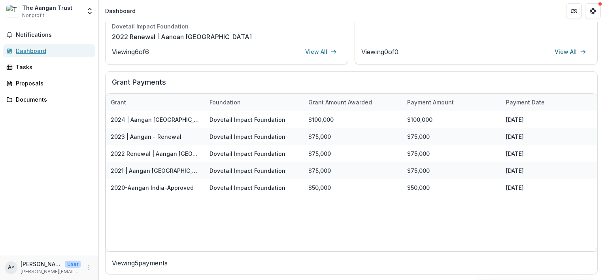  I want to click on a: Documents, so click(49, 99).